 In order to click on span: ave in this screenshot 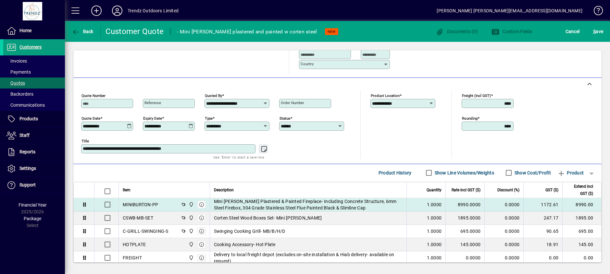, I will do `click(598, 32)`.